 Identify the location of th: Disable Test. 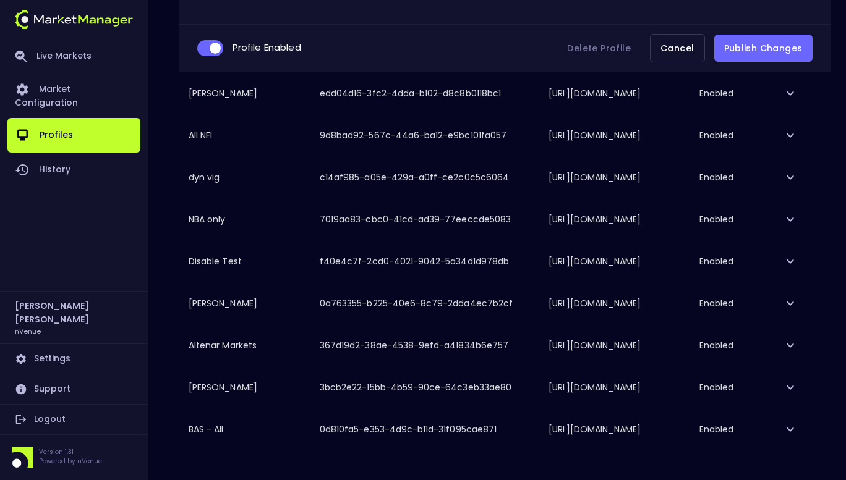
(244, 262).